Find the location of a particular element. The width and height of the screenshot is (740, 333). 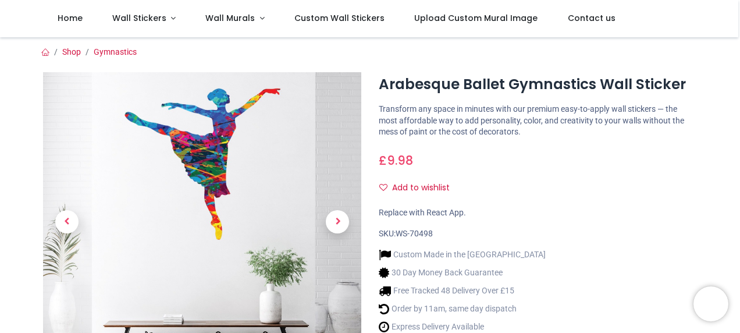

h1: Arabesque Ballet Gymnastics Wall Sticker is located at coordinates (538, 84).